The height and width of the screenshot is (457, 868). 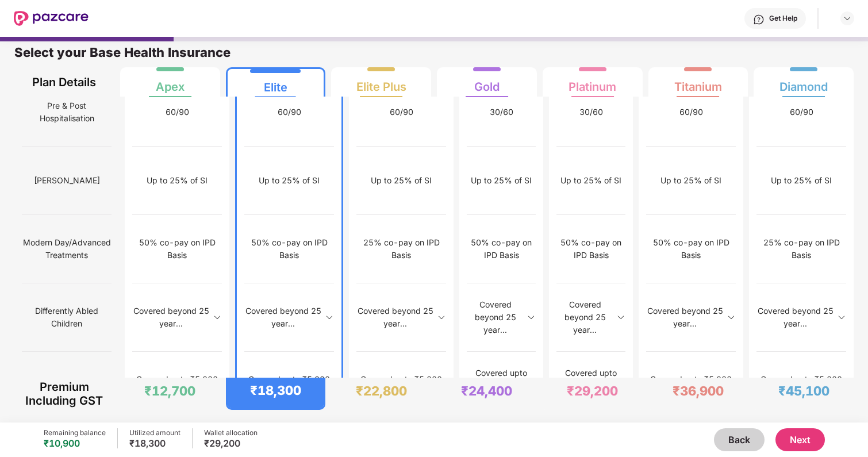 What do you see at coordinates (64, 81) in the screenshot?
I see `div: Plan Details` at bounding box center [64, 81].